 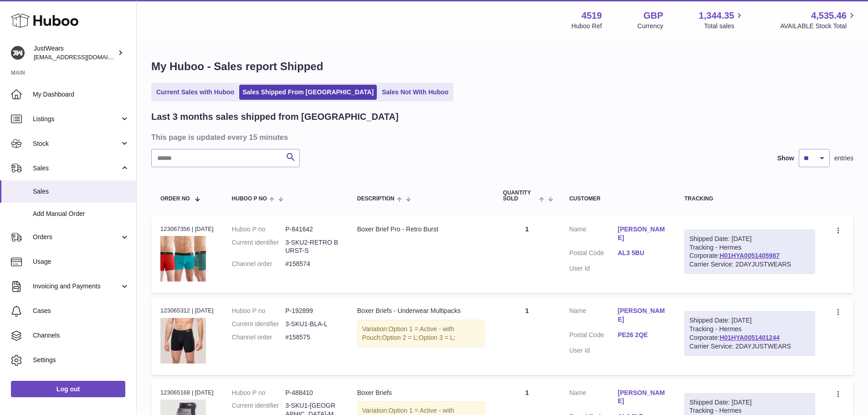 I want to click on div: Currency, so click(x=650, y=26).